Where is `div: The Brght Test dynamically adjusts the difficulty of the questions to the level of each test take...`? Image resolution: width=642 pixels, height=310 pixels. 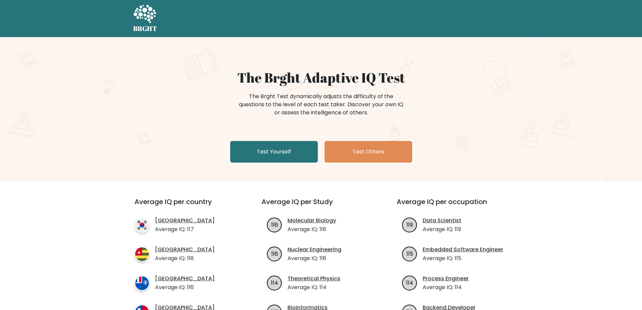
div: The Brght Test dynamically adjusts the difficulty of the questions to the level of each test take... is located at coordinates (321, 104).